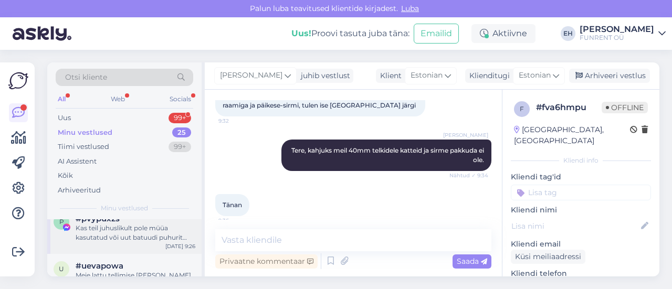 The height and width of the screenshot is (289, 672). I want to click on div: Uus, so click(64, 118).